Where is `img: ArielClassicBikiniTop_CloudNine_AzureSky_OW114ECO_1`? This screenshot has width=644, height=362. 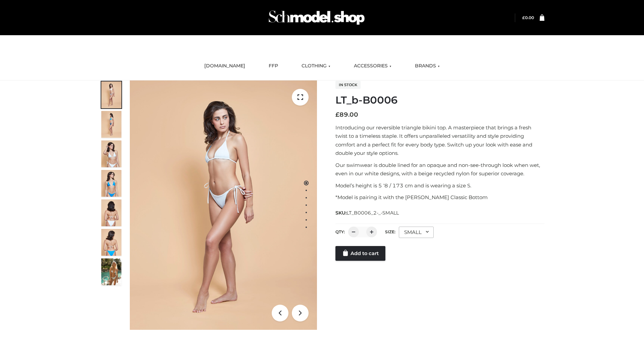 img: ArielClassicBikiniTop_CloudNine_AzureSky_OW114ECO_1 is located at coordinates (223, 206).